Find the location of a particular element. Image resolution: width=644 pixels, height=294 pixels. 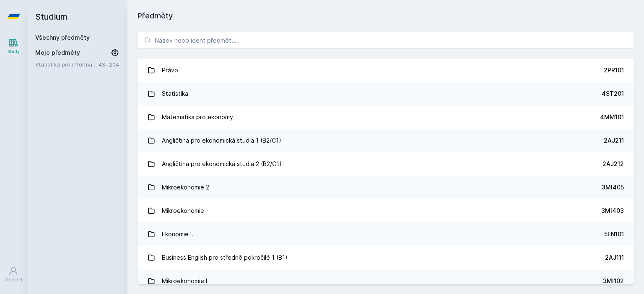

div: Angličtina pro ekonomická studia 2 (B2/C1) is located at coordinates (221, 164).